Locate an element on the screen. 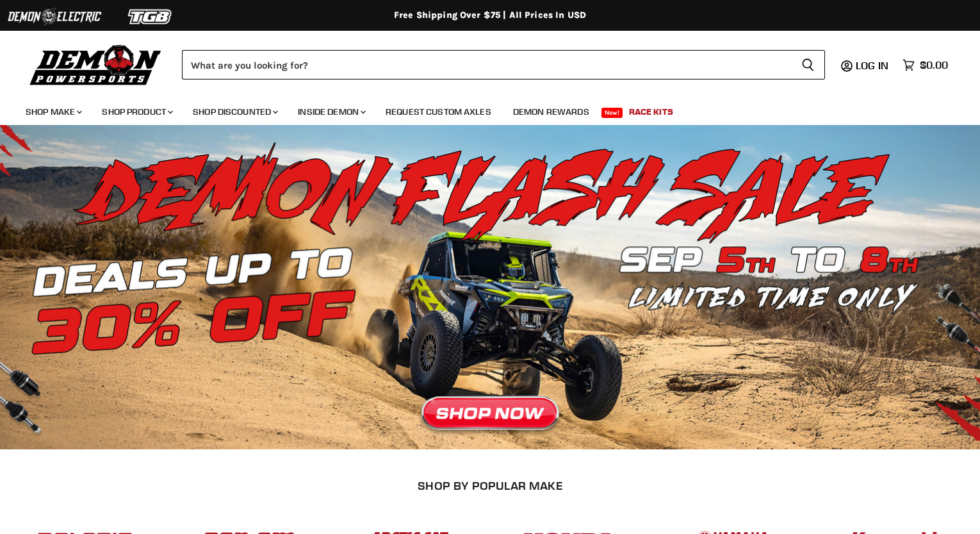 Image resolution: width=980 pixels, height=534 pixels. a: Shop Product is located at coordinates (136, 111).